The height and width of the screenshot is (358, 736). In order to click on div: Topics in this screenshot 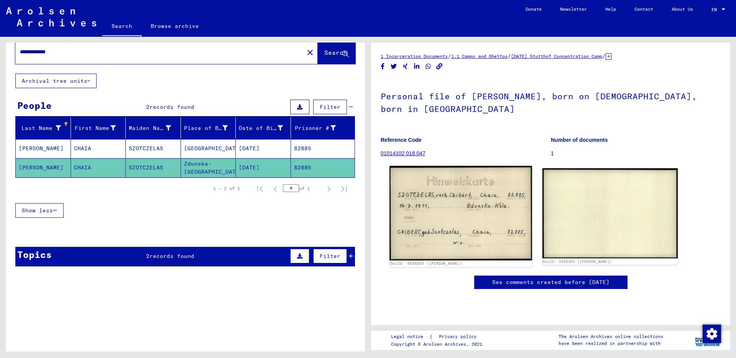, I will do `click(34, 254)`.